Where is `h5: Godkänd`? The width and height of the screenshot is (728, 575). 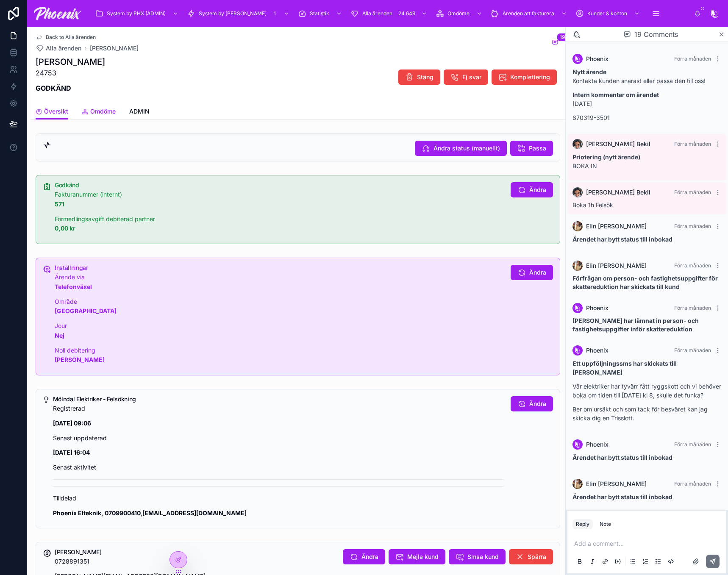 h5: Godkänd is located at coordinates (279, 185).